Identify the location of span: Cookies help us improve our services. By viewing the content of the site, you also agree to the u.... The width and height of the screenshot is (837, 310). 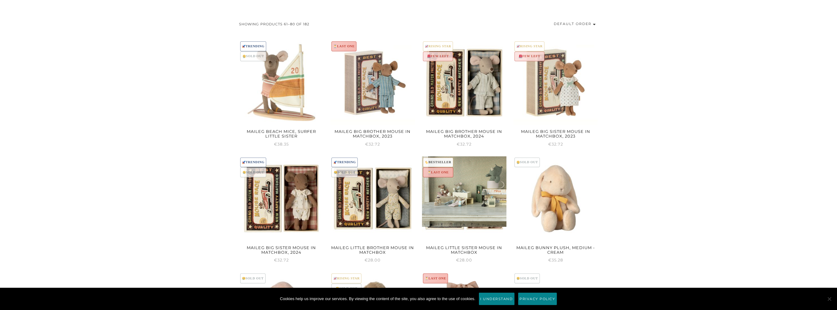
(378, 299).